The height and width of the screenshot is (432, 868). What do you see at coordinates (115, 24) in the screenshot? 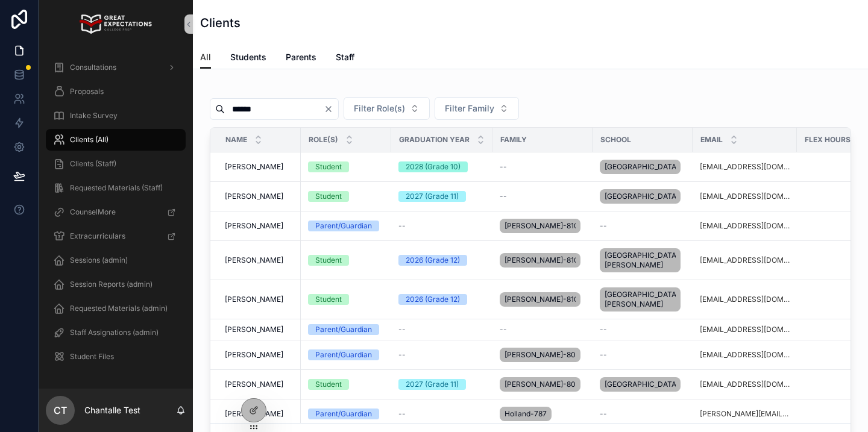
I see `img: App logo` at bounding box center [115, 24].